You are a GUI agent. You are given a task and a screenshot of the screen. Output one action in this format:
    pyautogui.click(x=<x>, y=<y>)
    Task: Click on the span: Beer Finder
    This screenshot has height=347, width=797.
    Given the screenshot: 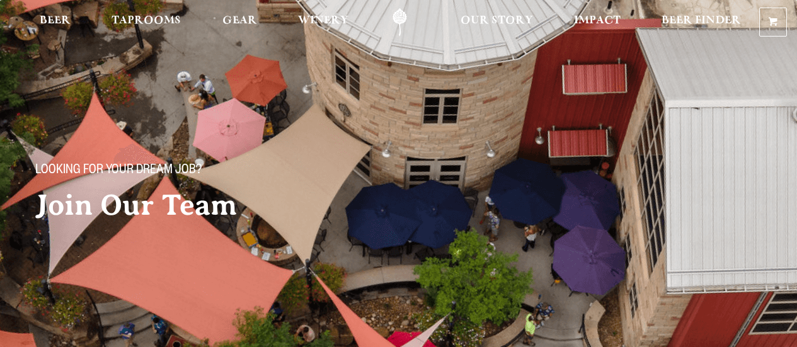 What is the action you would take?
    pyautogui.click(x=701, y=21)
    